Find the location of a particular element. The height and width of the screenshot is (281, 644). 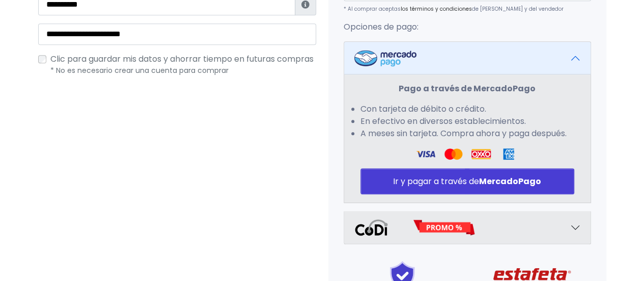

i: Estafeta lo usará para ponerse en contacto en caso de tener algún problema con el envío is located at coordinates (305, 5).